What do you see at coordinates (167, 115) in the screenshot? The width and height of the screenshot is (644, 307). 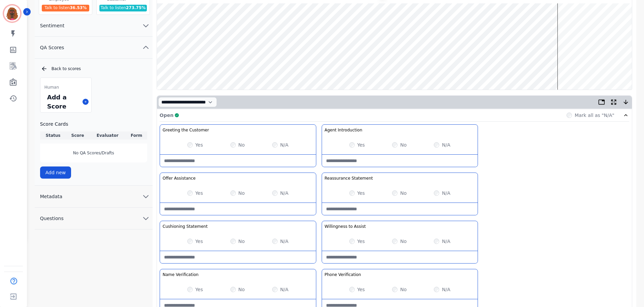 I see `p: Open` at bounding box center [167, 115].